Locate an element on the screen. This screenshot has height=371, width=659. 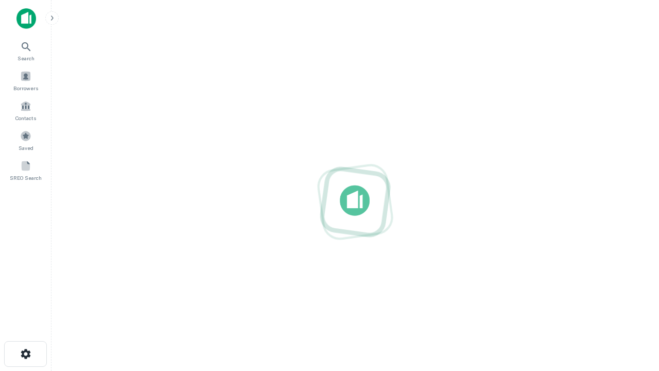
span: SREO Search is located at coordinates (26, 178).